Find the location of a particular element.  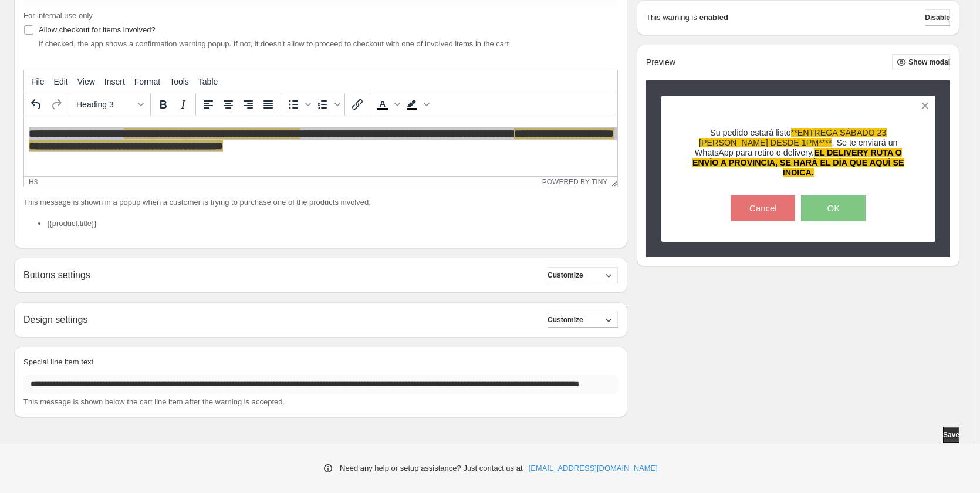

button: Justify is located at coordinates (268, 105).